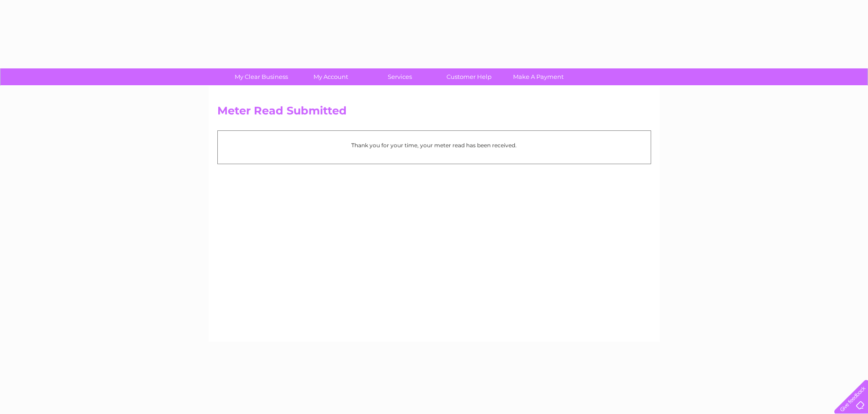  What do you see at coordinates (434, 145) in the screenshot?
I see `p: Thank you for your time, your meter read has been received.` at bounding box center [434, 145].